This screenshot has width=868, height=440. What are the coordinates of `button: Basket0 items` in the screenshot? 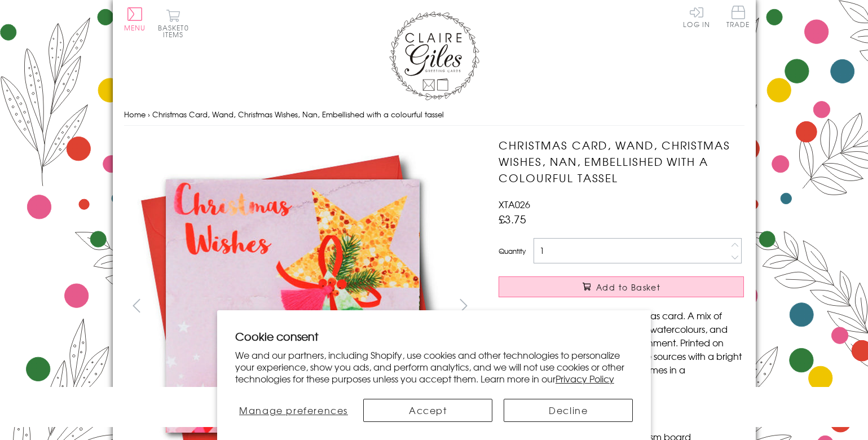 It's located at (173, 23).